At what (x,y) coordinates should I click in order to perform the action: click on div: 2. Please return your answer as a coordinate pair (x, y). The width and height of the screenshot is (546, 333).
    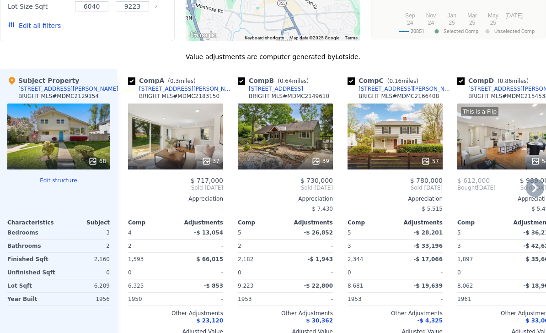
    Looking at the image, I should click on (261, 246).